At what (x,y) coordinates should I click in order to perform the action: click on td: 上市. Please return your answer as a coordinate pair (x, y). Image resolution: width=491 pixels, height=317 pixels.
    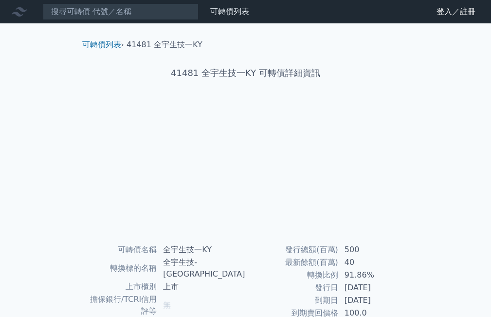
    Looking at the image, I should click on (201, 287).